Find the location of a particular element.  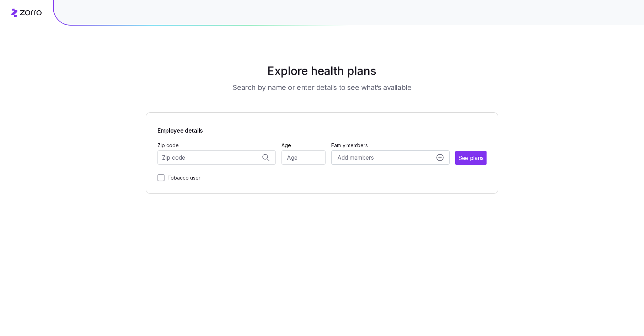

span: Add members is located at coordinates (355, 158).